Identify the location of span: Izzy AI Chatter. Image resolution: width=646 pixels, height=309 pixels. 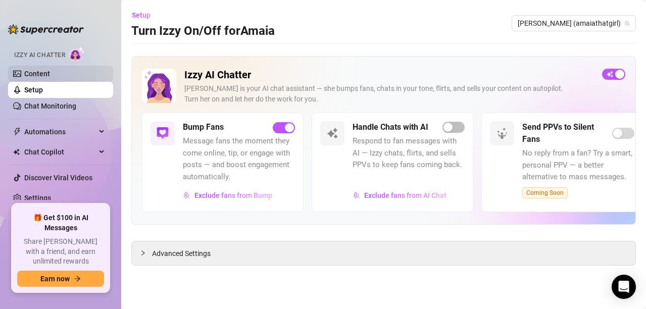
(39, 55).